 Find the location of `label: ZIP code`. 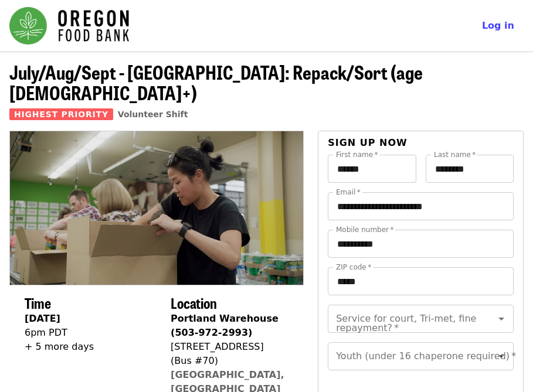

label: ZIP code is located at coordinates (354, 268).